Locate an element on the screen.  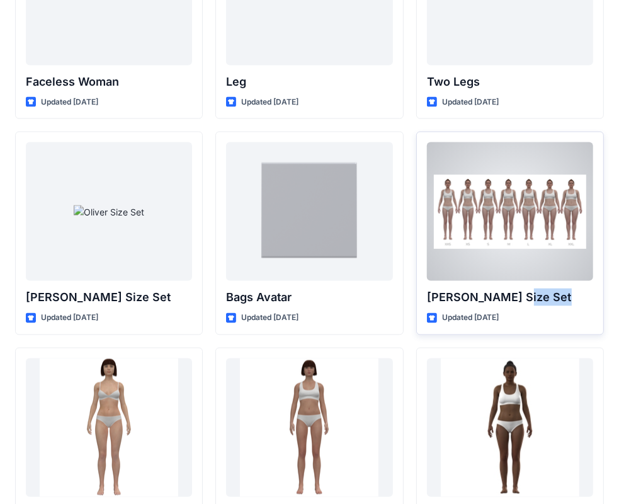
a: Bella is located at coordinates (109, 428).